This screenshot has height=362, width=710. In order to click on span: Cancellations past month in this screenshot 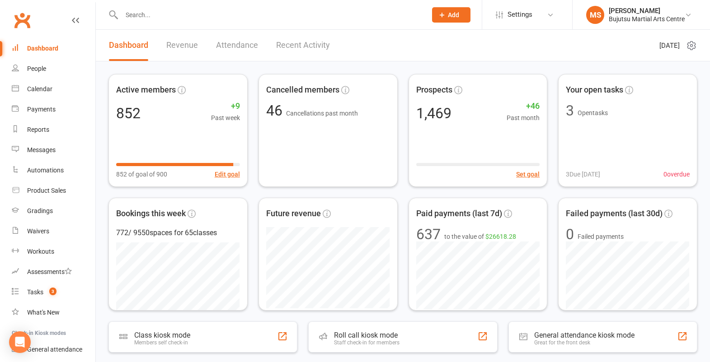, I will do `click(322, 113)`.